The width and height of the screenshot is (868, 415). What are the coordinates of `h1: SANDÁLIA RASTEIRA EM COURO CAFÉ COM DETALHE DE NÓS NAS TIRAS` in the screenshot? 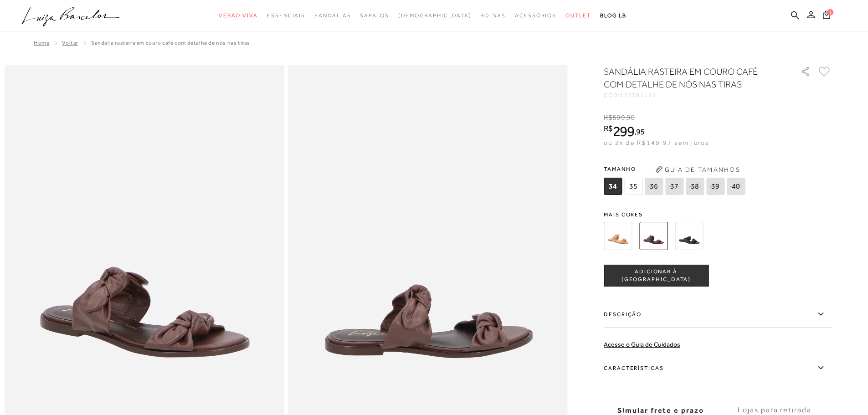 It's located at (689, 78).